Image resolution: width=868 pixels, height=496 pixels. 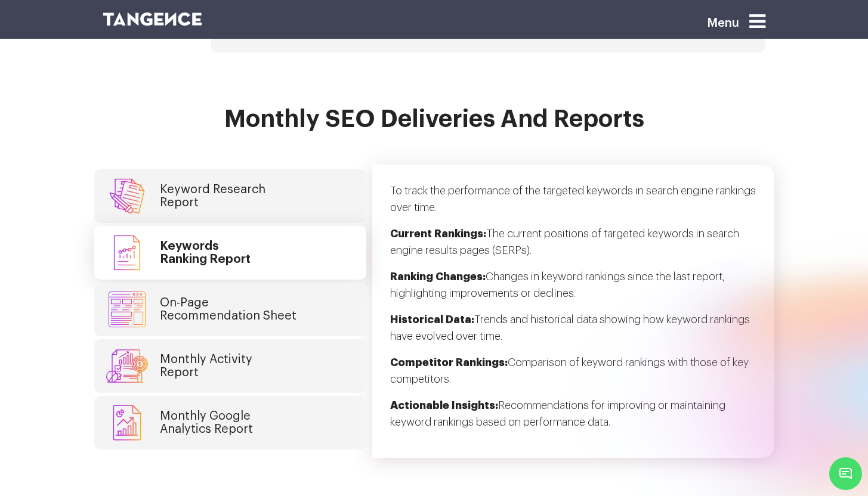 I want to click on p: Comparison of keyword rankings with those of key competitors., so click(x=573, y=375).